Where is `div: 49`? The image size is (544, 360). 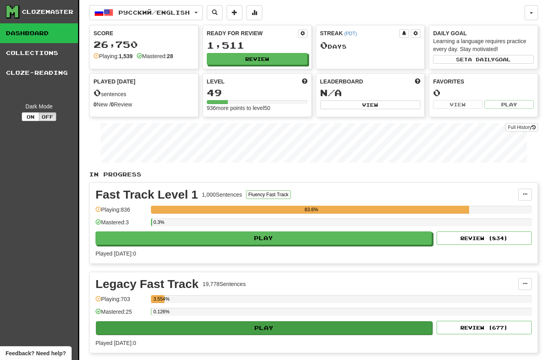 div: 49 is located at coordinates (257, 93).